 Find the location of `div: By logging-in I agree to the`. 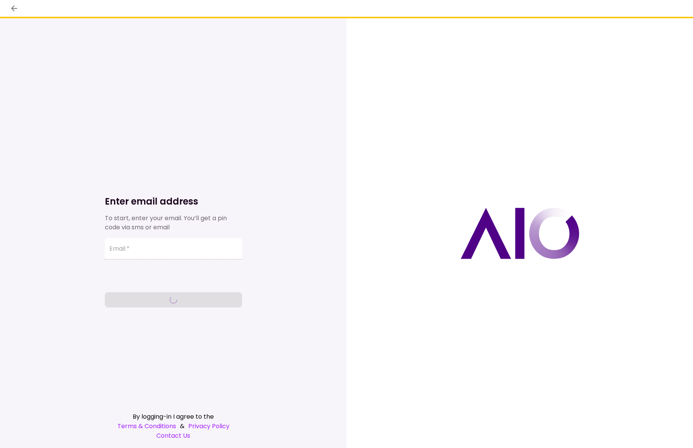

div: By logging-in I agree to the is located at coordinates (173, 416).